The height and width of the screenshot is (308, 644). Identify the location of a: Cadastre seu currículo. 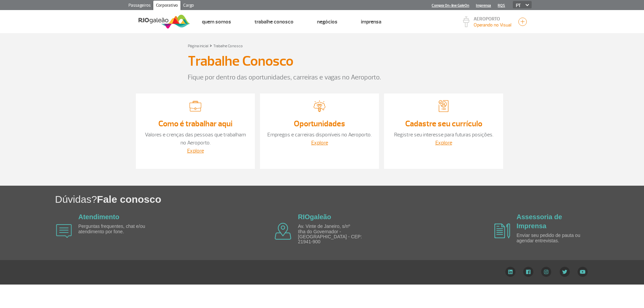
(444, 124).